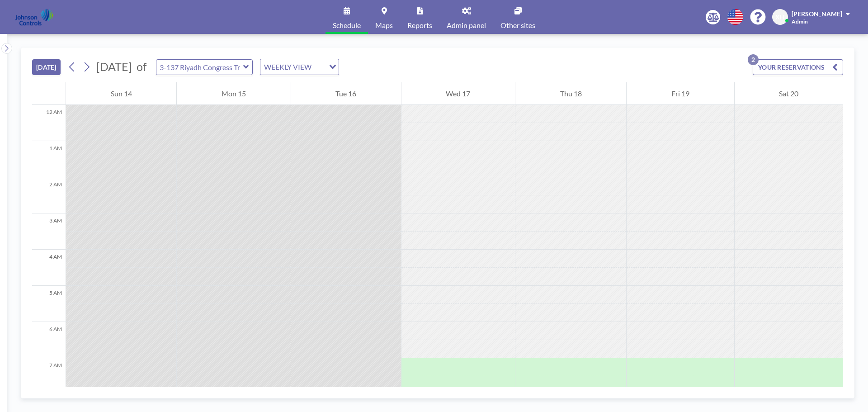 This screenshot has width=868, height=412. What do you see at coordinates (780, 17) in the screenshot?
I see `span: XH` at bounding box center [780, 17].